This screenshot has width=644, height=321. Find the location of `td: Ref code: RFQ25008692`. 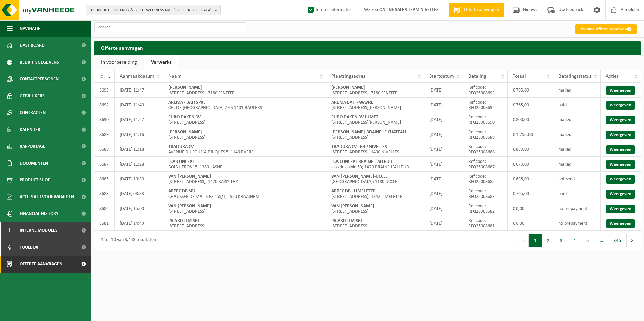

td: Ref code: RFQ25008692 is located at coordinates (486, 105).